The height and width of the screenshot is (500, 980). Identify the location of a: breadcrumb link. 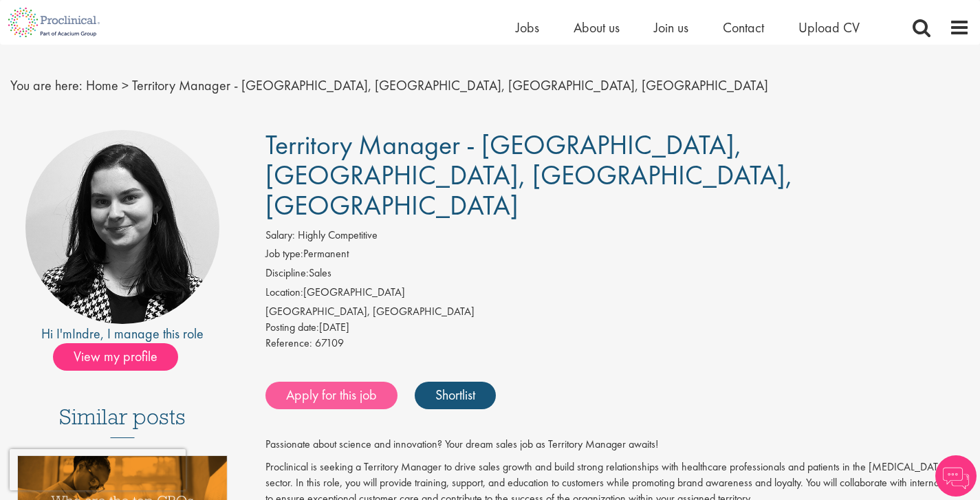
(102, 85).